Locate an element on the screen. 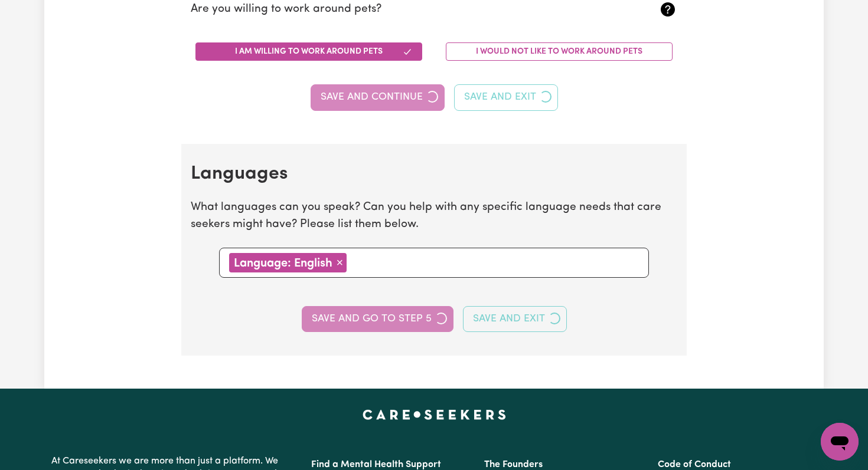 This screenshot has height=470, width=868. h2: Languages is located at coordinates (434, 174).